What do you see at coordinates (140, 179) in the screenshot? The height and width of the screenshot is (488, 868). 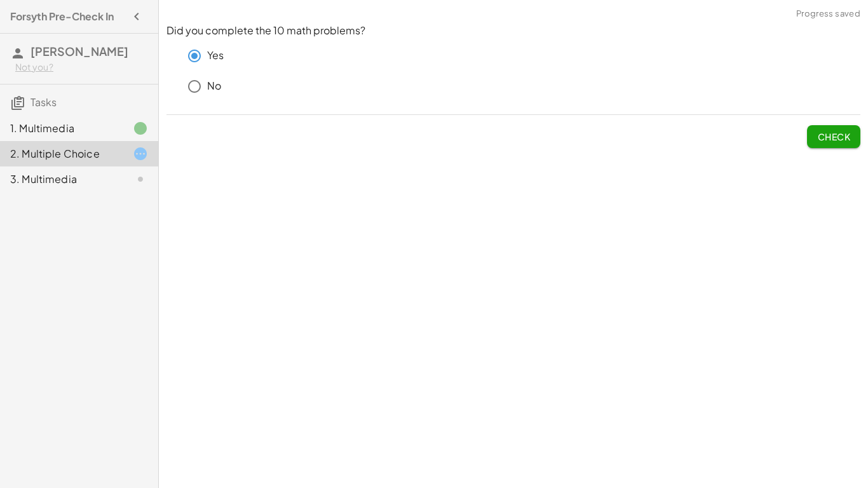 I see `i: Task not started.` at bounding box center [140, 179].